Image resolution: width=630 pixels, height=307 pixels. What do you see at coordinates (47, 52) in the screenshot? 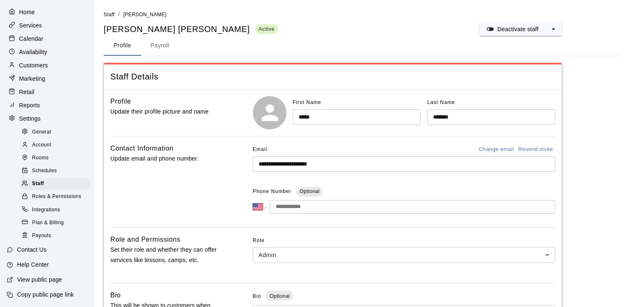
I see `div: Availability` at bounding box center [47, 52].